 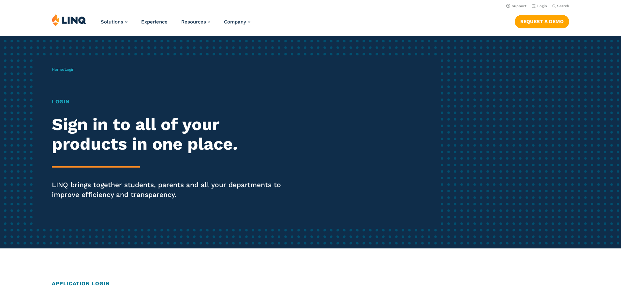 I want to click on span: Solutions, so click(x=112, y=22).